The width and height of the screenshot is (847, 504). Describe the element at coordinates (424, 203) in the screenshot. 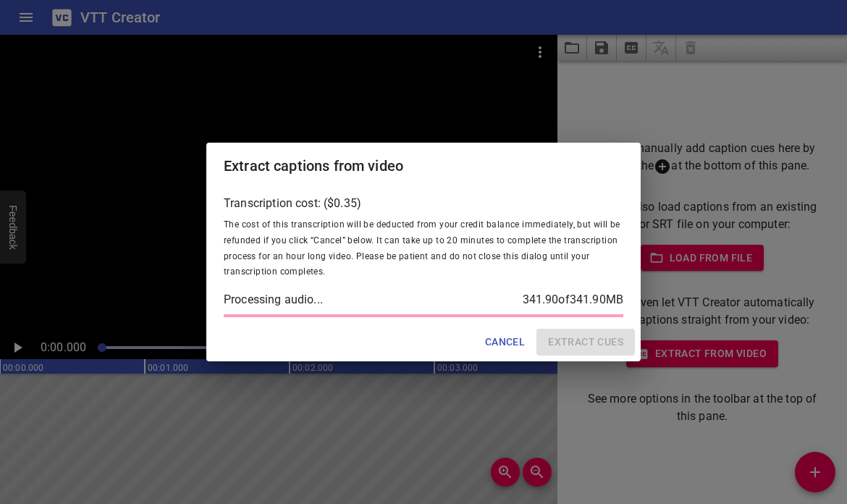

I see `p: Transcription cost: ($ 0.35 )` at that location.